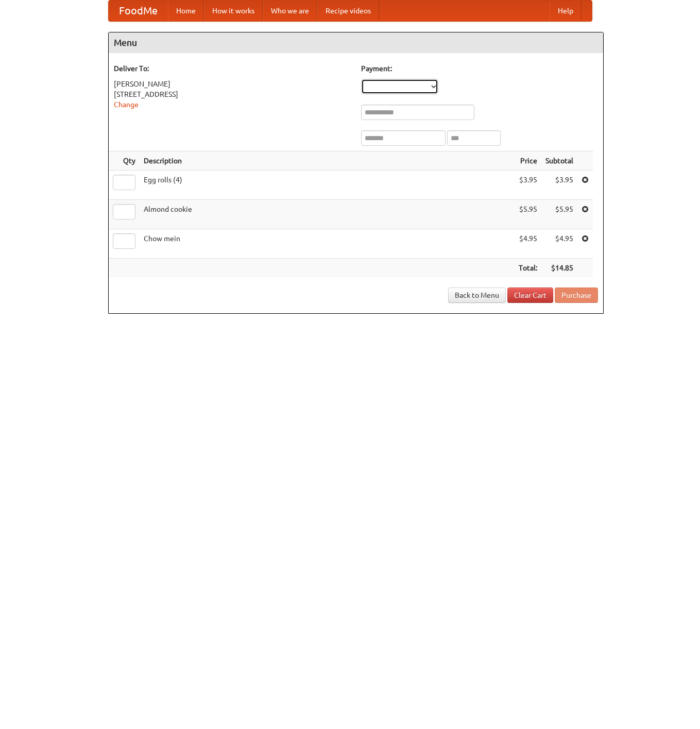 The width and height of the screenshot is (700, 729). Describe the element at coordinates (577, 296) in the screenshot. I see `button: Purchase` at that location.